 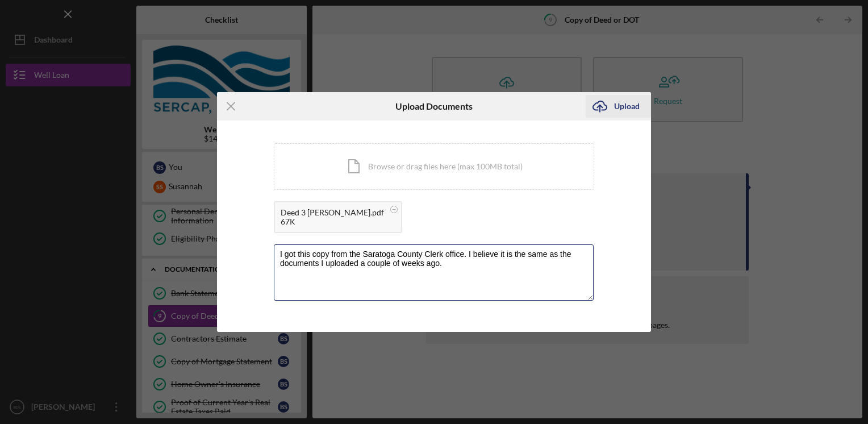 What do you see at coordinates (627, 106) in the screenshot?
I see `div: Upload` at bounding box center [627, 106].